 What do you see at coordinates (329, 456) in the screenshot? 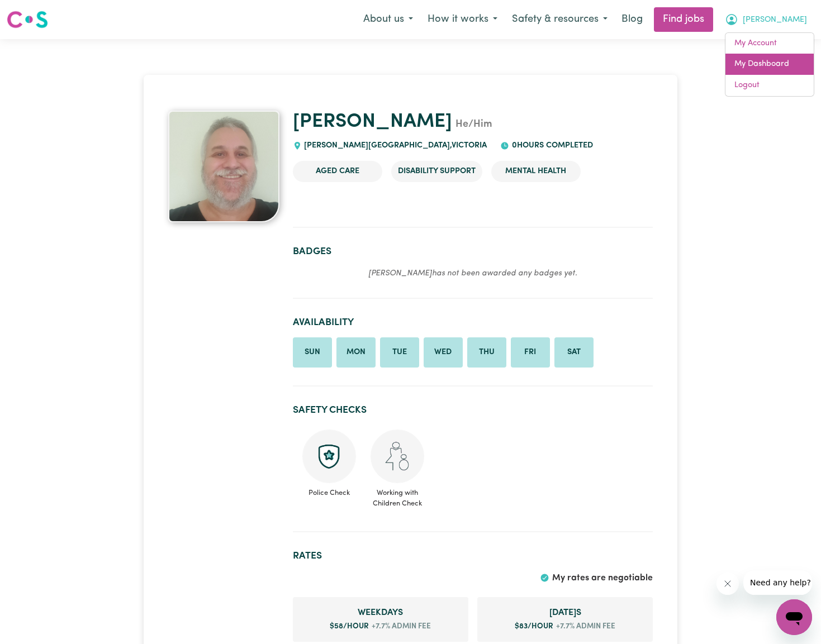
I see `img: Police check` at bounding box center [329, 456].